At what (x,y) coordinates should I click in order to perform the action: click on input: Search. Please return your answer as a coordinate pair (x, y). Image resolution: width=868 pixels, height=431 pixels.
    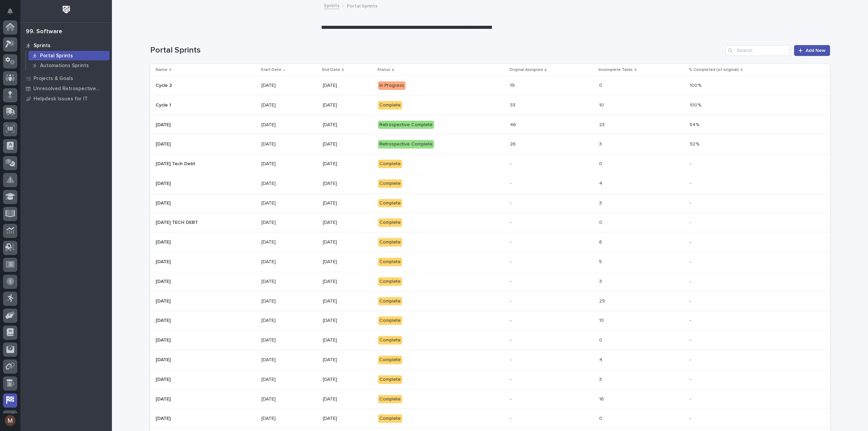
    Looking at the image, I should click on (758, 51).